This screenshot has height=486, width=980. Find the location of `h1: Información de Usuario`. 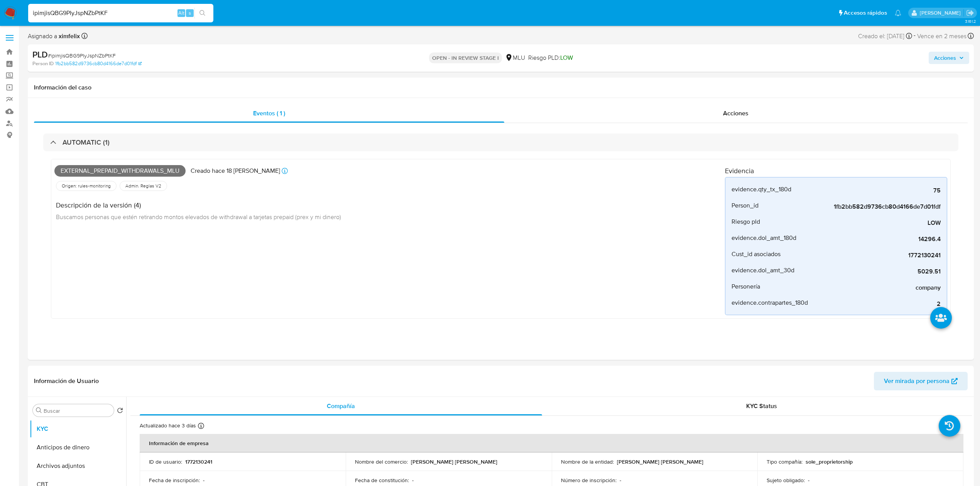

h1: Información de Usuario is located at coordinates (66, 381).